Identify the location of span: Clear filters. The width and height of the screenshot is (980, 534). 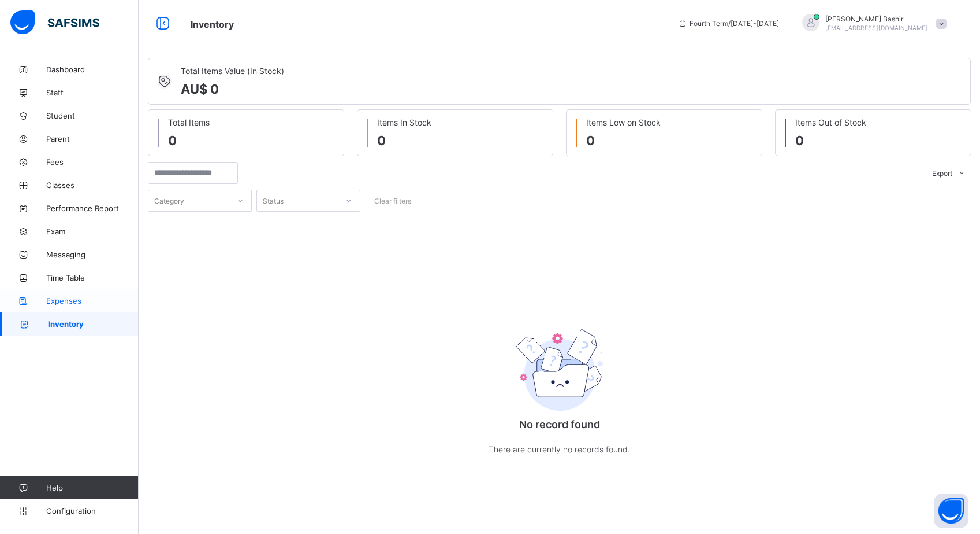
(393, 200).